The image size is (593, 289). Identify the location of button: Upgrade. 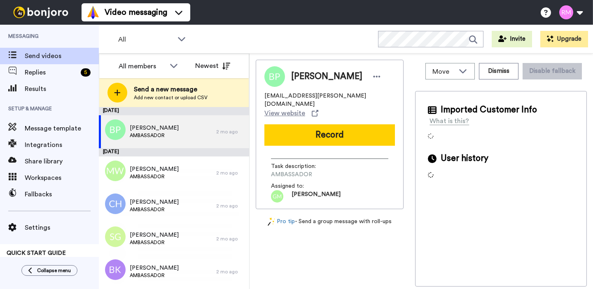
(565, 39).